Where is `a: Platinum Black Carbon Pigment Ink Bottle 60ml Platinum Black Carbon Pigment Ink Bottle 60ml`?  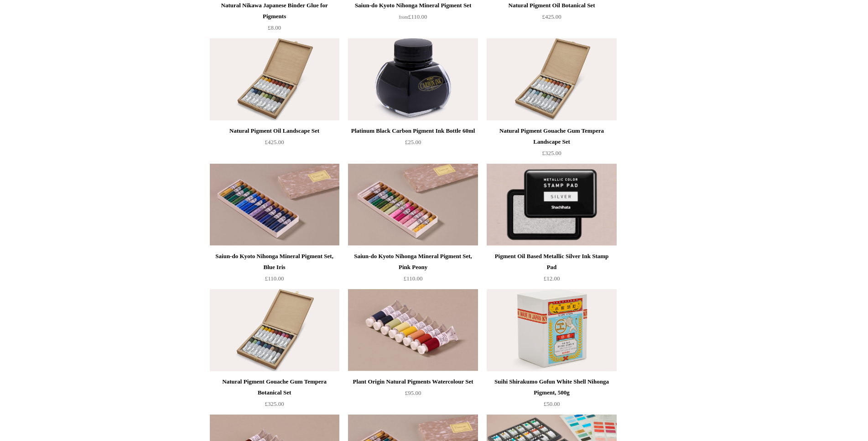 a: Platinum Black Carbon Pigment Ink Bottle 60ml Platinum Black Carbon Pigment Ink Bottle 60ml is located at coordinates (413, 79).